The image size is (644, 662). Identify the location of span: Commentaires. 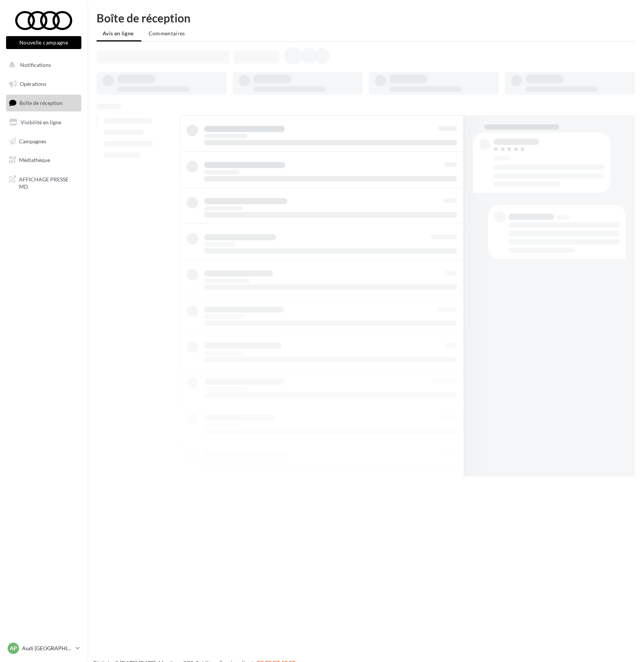
(167, 33).